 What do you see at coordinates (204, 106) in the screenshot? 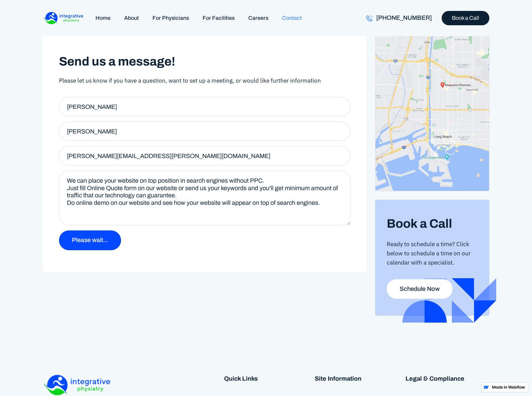
I see `input: First Name` at bounding box center [204, 106].